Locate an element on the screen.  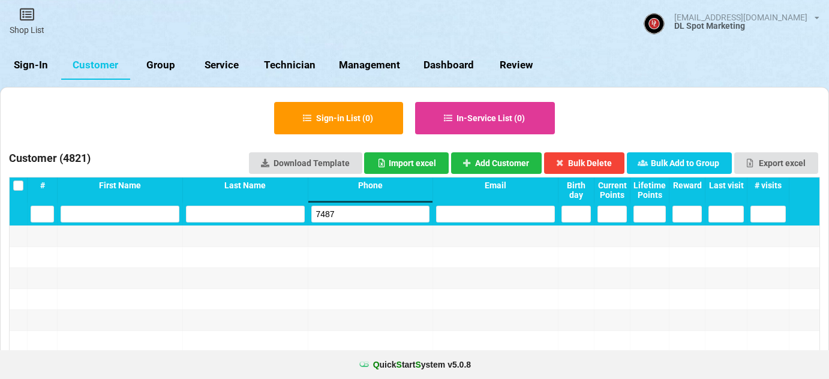
b: uick tart ystem v 5.0.8 is located at coordinates (422, 365).